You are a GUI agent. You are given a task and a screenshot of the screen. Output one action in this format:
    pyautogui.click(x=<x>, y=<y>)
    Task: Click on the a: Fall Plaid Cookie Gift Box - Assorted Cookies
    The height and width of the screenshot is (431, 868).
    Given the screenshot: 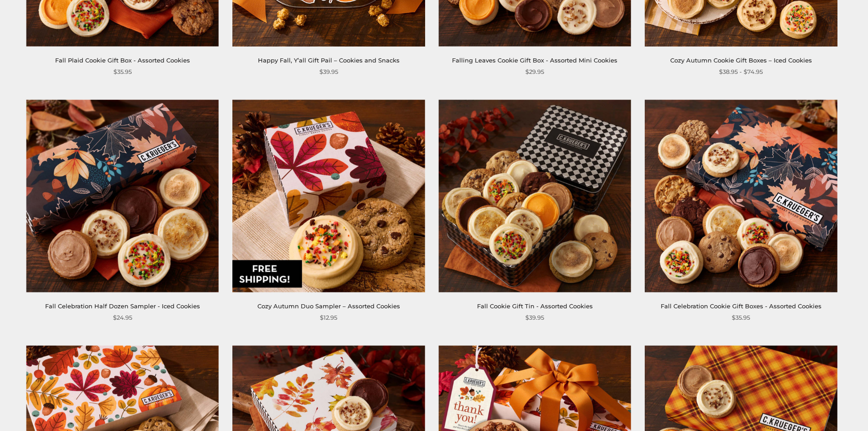 What is the action you would take?
    pyautogui.click(x=123, y=60)
    